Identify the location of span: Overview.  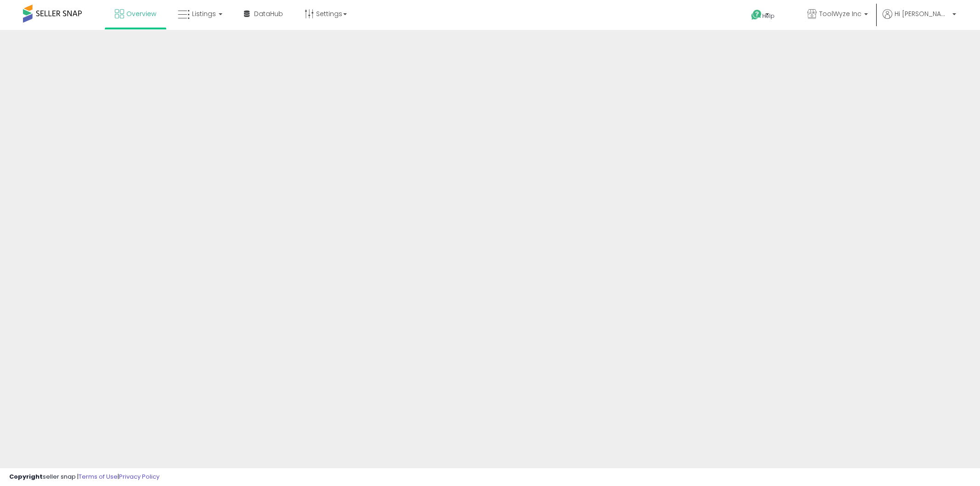
(141, 14).